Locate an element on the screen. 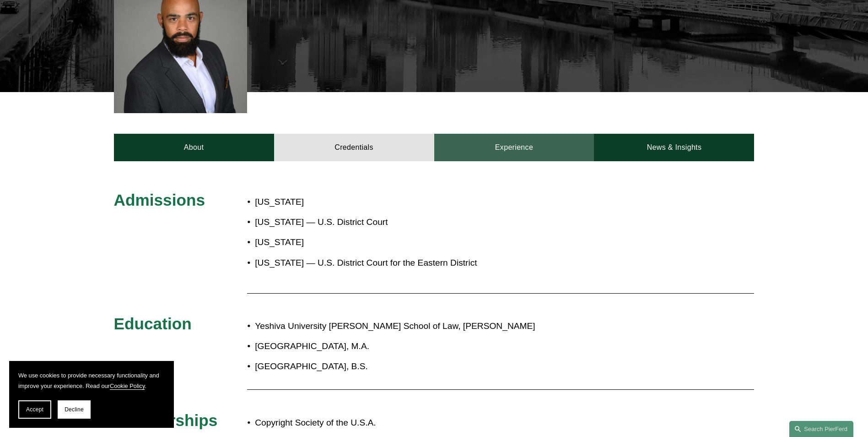 This screenshot has height=437, width=868. a: Search this site is located at coordinates (822, 429).